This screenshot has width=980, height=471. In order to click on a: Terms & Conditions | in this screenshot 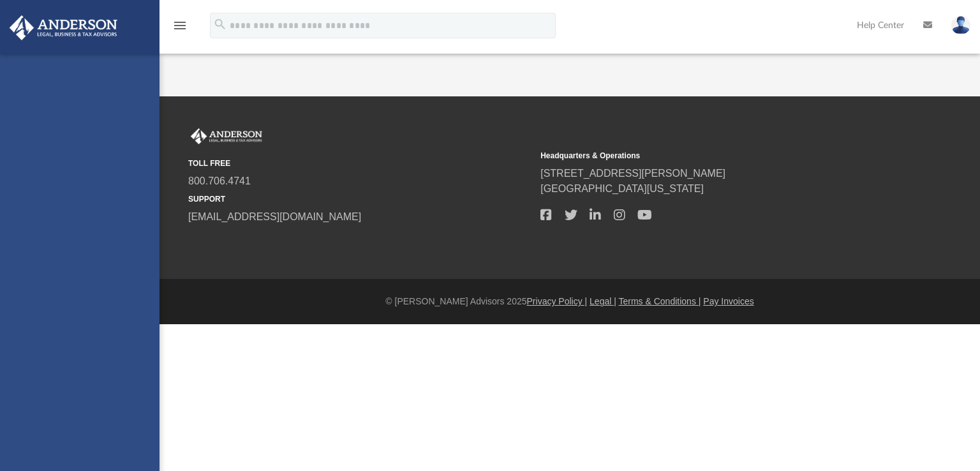, I will do `click(660, 302)`.